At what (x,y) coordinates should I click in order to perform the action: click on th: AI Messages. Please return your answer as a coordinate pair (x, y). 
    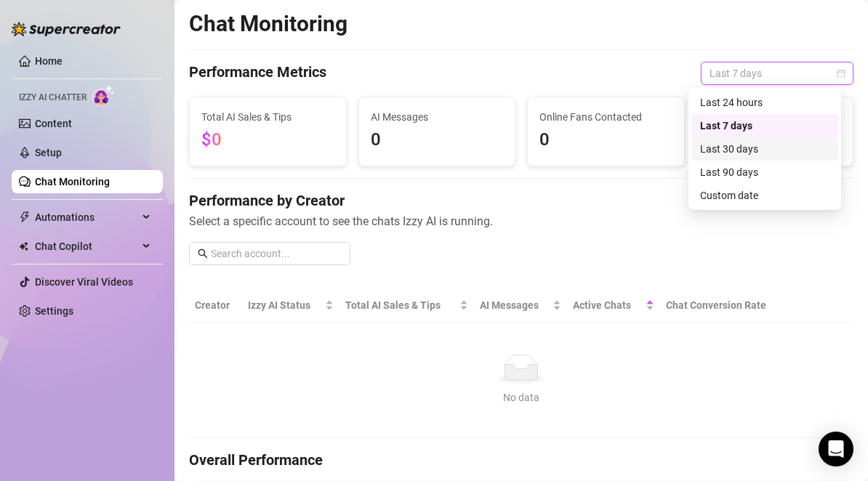
    Looking at the image, I should click on (521, 306).